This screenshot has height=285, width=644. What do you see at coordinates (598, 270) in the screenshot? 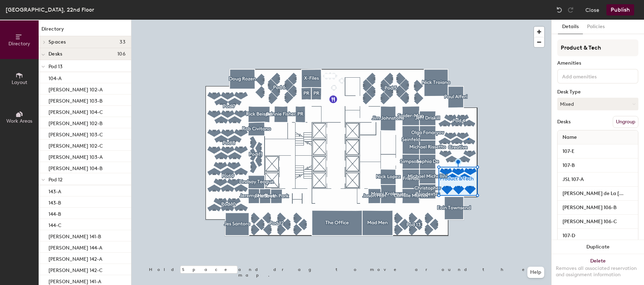
I see `button: DeleteRemoves all associated reservation and assignment information` at bounding box center [598, 270].